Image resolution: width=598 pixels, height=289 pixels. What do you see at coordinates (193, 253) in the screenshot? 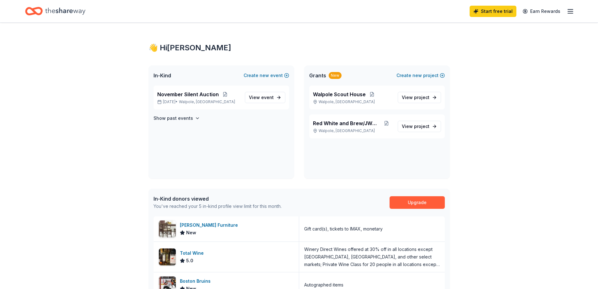
I see `div: Total Wine` at bounding box center [193, 253].